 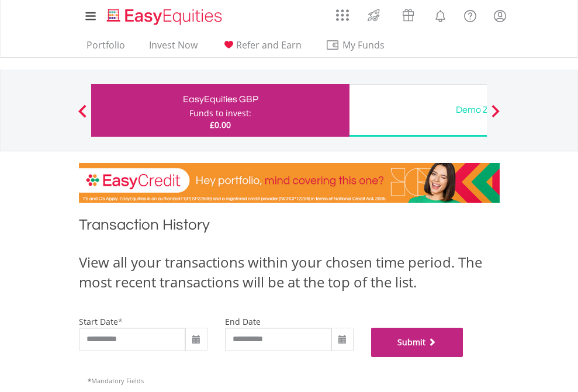 I want to click on img: EasyCredit Promotion Banner, so click(x=289, y=183).